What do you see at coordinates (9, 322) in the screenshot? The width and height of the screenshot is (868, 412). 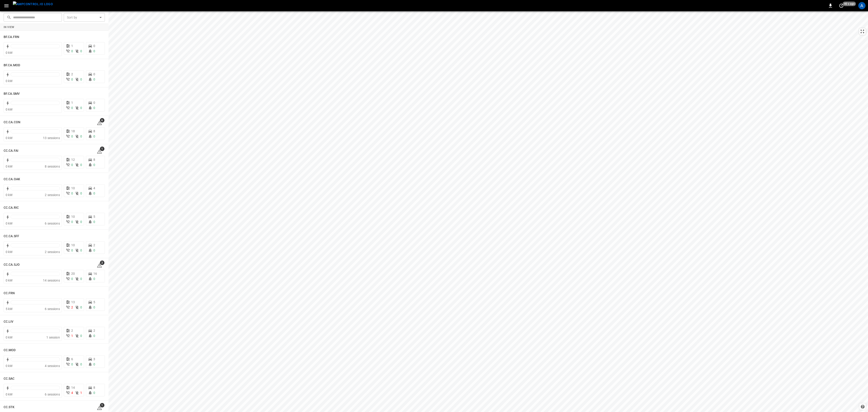 I see `h6: CC.LIV` at bounding box center [9, 322].